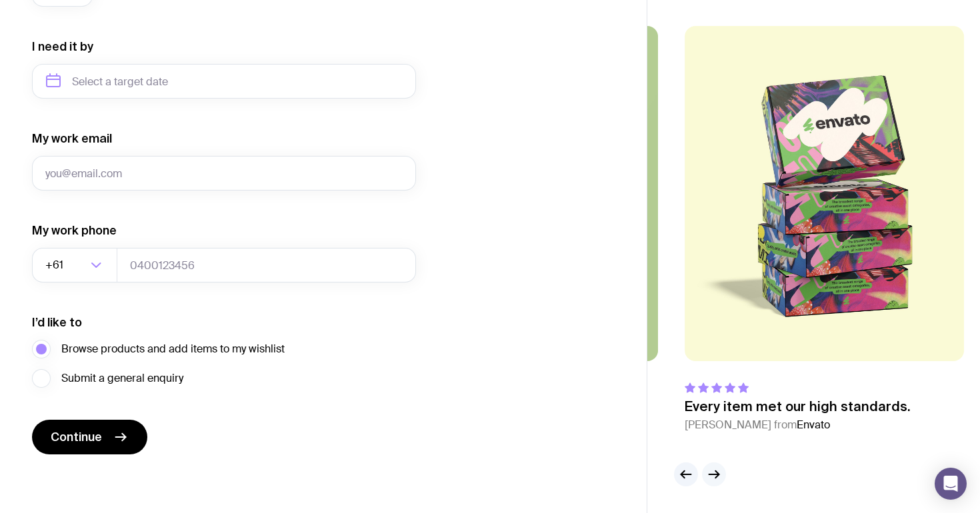  Describe the element at coordinates (266, 265) in the screenshot. I see `input: 0400123456` at that location.